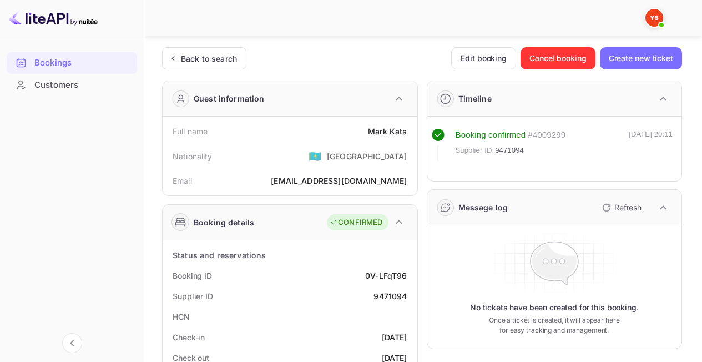 The image size is (702, 362). Describe the element at coordinates (386, 275) in the screenshot. I see `div: 0V-LFqT96` at that location.